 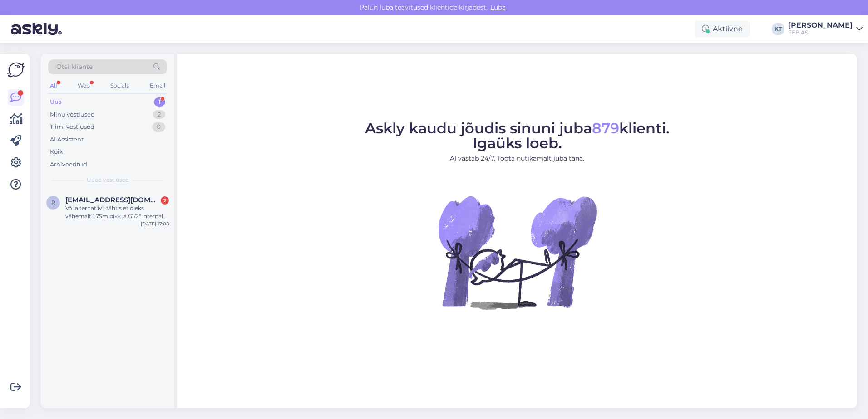 I want to click on span: r, so click(x=53, y=202).